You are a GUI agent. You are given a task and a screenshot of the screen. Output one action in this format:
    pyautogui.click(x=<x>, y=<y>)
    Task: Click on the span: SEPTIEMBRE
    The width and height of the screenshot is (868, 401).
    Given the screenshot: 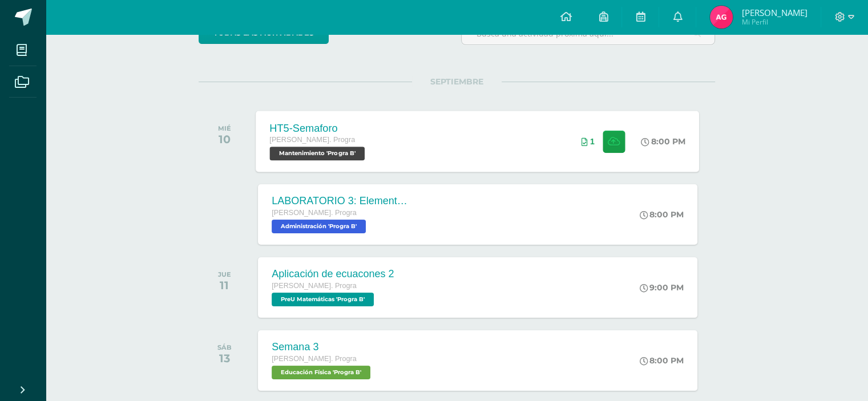 What is the action you would take?
    pyautogui.click(x=457, y=81)
    